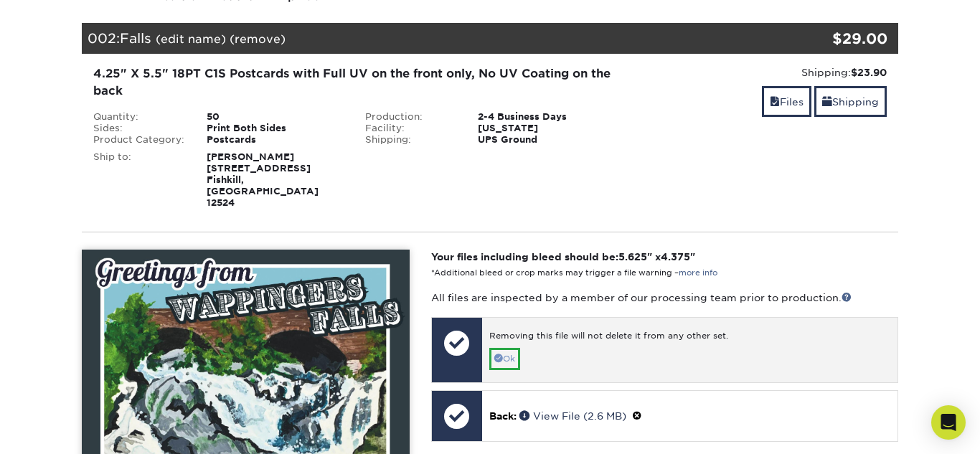  I want to click on a: Ok, so click(504, 359).